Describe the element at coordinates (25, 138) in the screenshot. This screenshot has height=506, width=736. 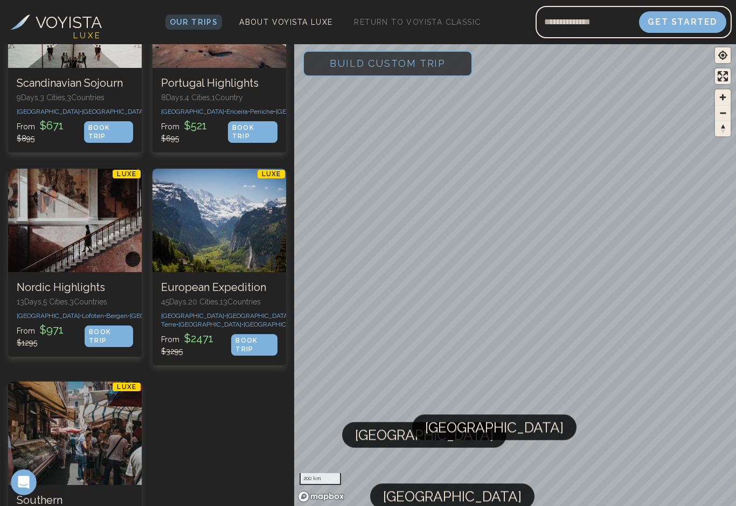
I see `span: $ 895` at that location.